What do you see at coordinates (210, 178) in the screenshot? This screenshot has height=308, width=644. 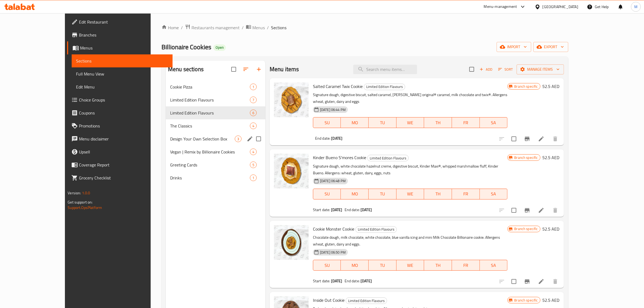 I see `div: Drinks` at bounding box center [210, 178].